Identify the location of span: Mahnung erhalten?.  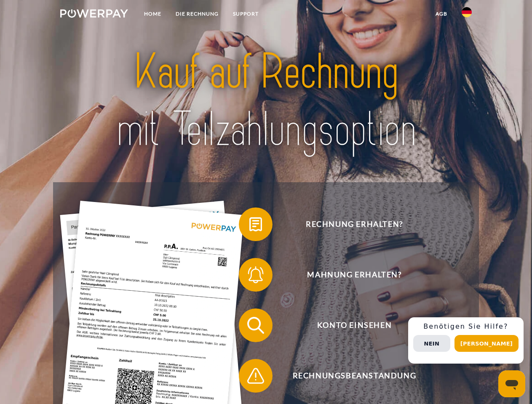
(354, 275).